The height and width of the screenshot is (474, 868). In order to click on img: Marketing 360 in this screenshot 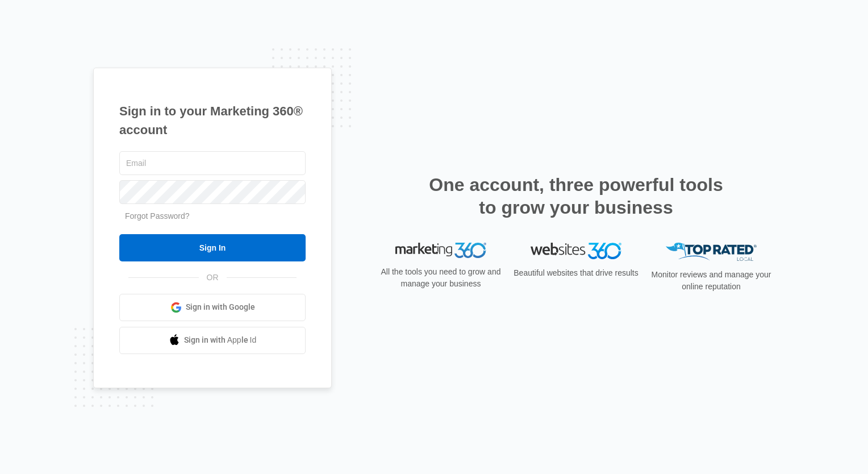, I will do `click(441, 251)`.